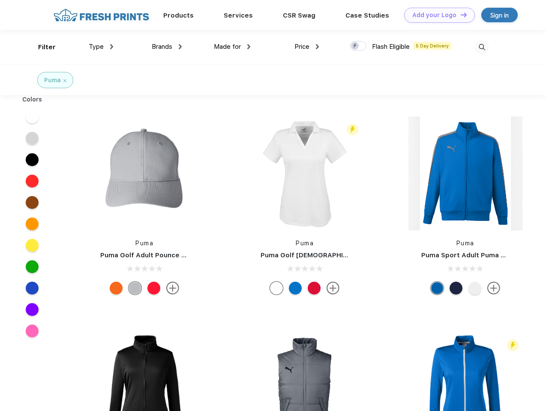 The height and width of the screenshot is (411, 546). What do you see at coordinates (52, 80) in the screenshot?
I see `div: Puma` at bounding box center [52, 80].